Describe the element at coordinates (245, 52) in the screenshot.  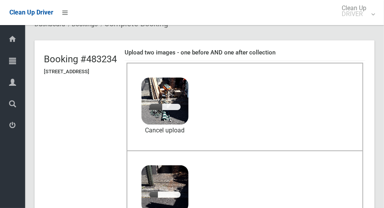
I see `h4: Upload two images - one before AND one after collection` at that location.